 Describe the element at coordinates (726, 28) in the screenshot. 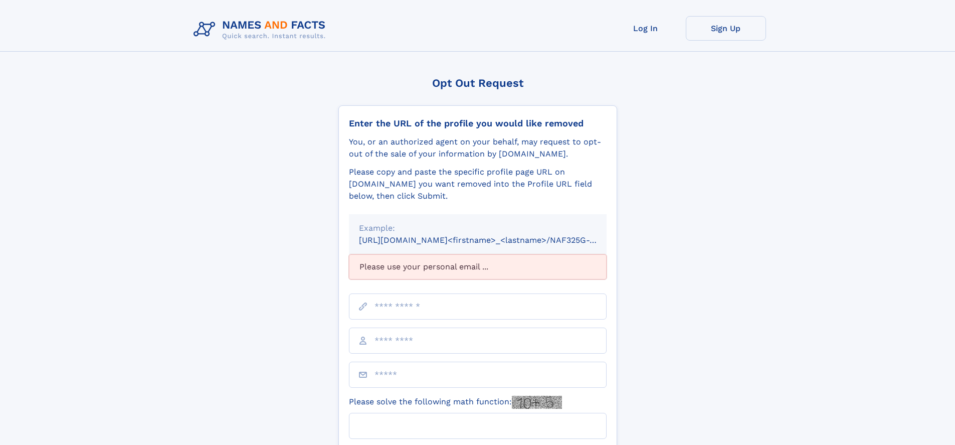

I see `a: Sign Up` at that location.